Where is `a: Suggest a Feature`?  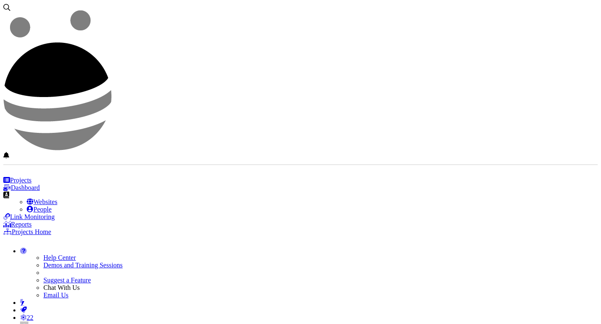 a: Suggest a Feature is located at coordinates (67, 280).